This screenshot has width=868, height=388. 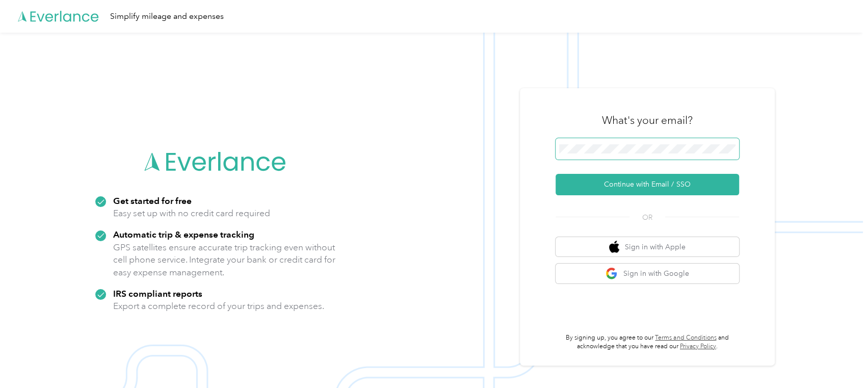 What do you see at coordinates (166, 16) in the screenshot?
I see `div: Simplify mileage and expenses` at bounding box center [166, 16].